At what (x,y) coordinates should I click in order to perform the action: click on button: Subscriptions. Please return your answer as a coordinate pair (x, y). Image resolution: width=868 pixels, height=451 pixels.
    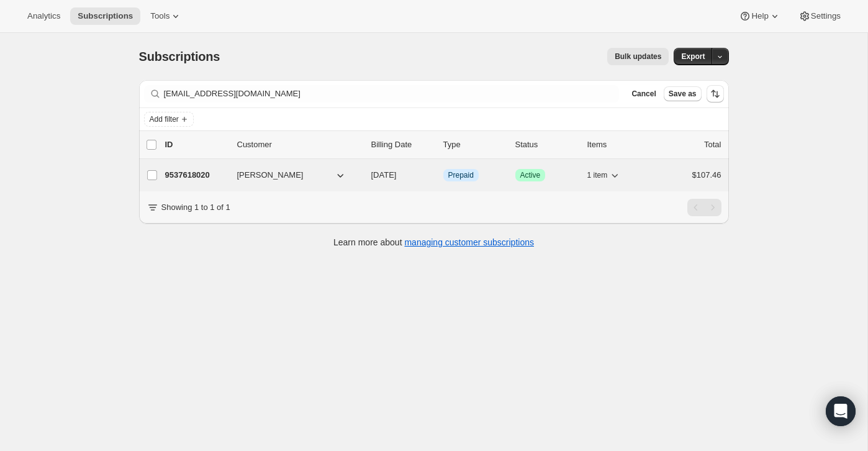
    Looking at the image, I should click on (105, 16).